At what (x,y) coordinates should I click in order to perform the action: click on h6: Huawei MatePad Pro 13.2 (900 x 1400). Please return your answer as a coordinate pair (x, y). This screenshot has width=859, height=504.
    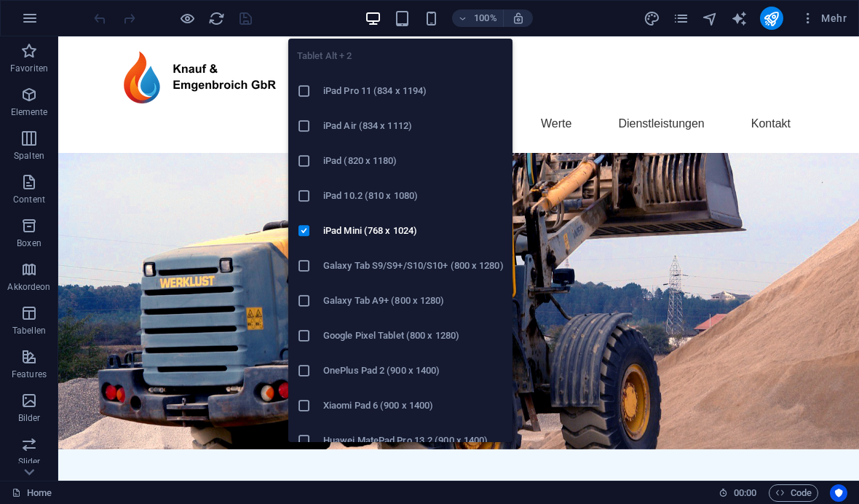
    Looking at the image, I should click on (414, 441).